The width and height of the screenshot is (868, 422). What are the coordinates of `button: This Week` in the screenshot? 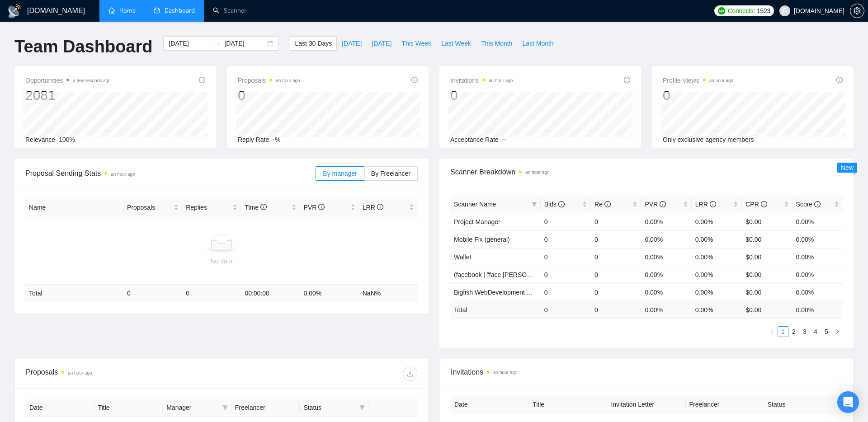 It's located at (416, 43).